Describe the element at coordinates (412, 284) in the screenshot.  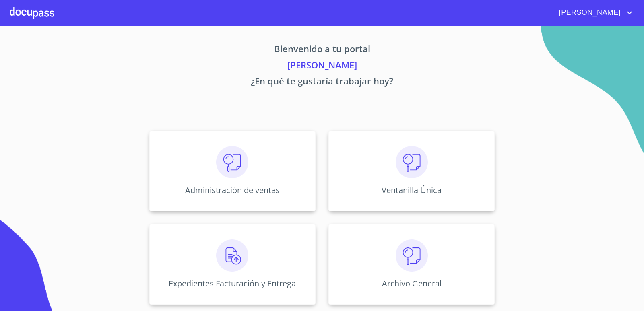
I see `p: Archivo General` at that location.